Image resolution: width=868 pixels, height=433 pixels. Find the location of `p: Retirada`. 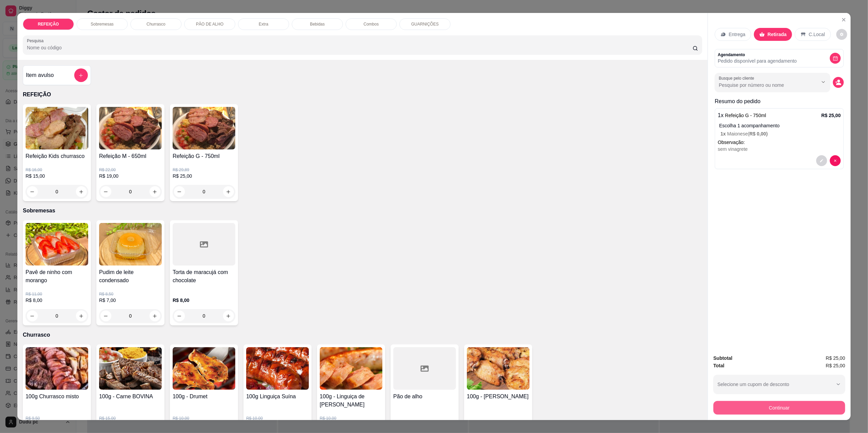

p: Retirada is located at coordinates (777, 34).